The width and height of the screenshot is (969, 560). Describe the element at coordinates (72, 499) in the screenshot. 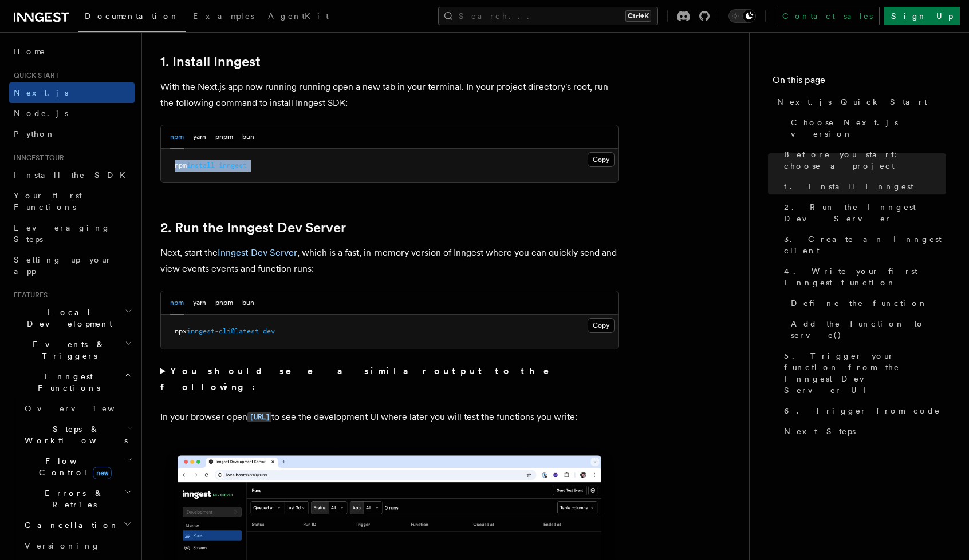

I see `span: Errors & Retries` at that location.